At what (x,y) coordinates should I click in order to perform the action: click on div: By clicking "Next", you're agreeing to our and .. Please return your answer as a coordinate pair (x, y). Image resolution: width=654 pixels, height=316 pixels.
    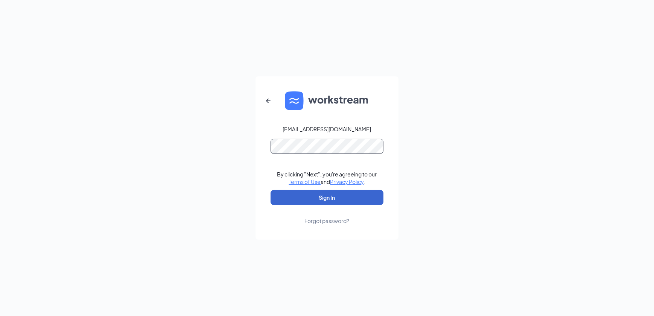
    Looking at the image, I should click on (327, 178).